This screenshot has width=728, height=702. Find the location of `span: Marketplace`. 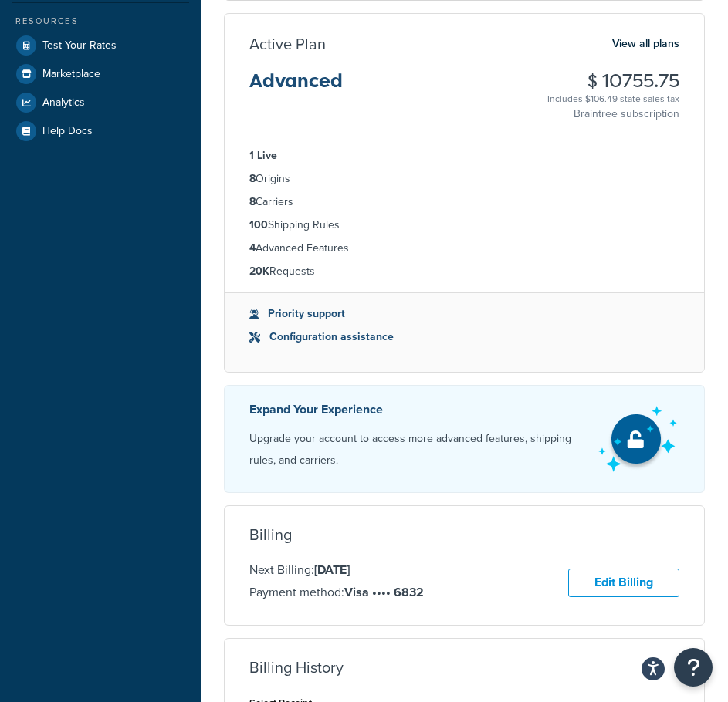

span: Marketplace is located at coordinates (71, 74).